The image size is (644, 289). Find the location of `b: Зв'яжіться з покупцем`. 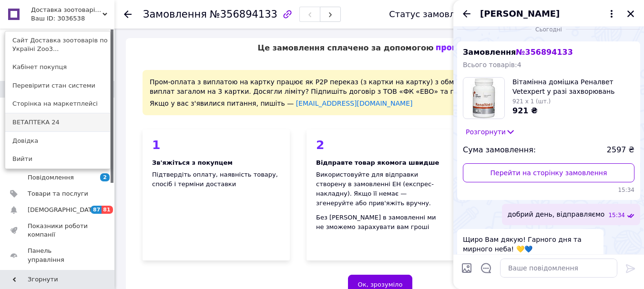

b: Зв'яжіться з покупцем is located at coordinates (192, 162).